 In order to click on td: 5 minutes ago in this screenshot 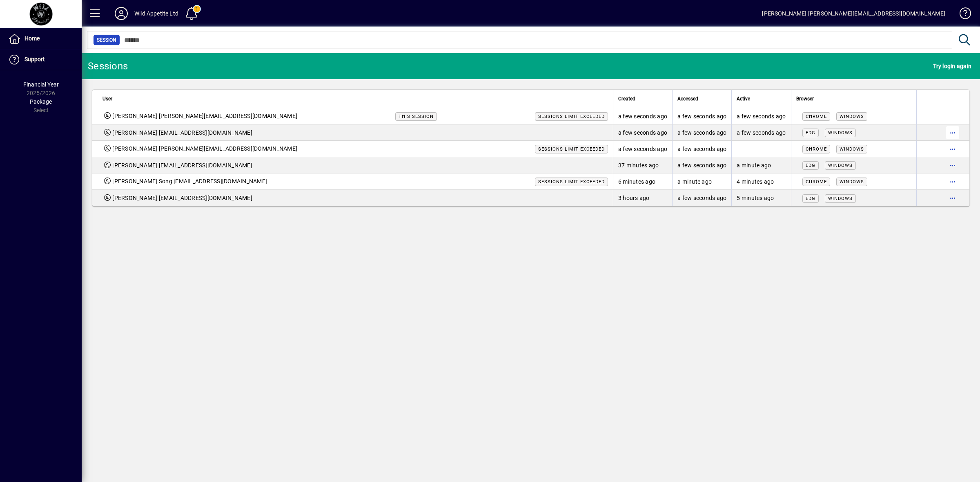, I will do `click(761, 198)`.